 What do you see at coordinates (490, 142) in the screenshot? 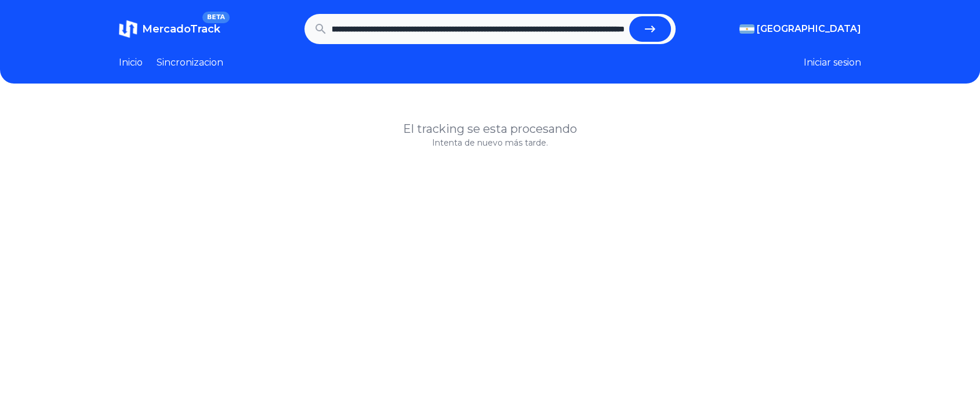
I see `p: Intenta de nuevo más tarde.` at bounding box center [490, 142].